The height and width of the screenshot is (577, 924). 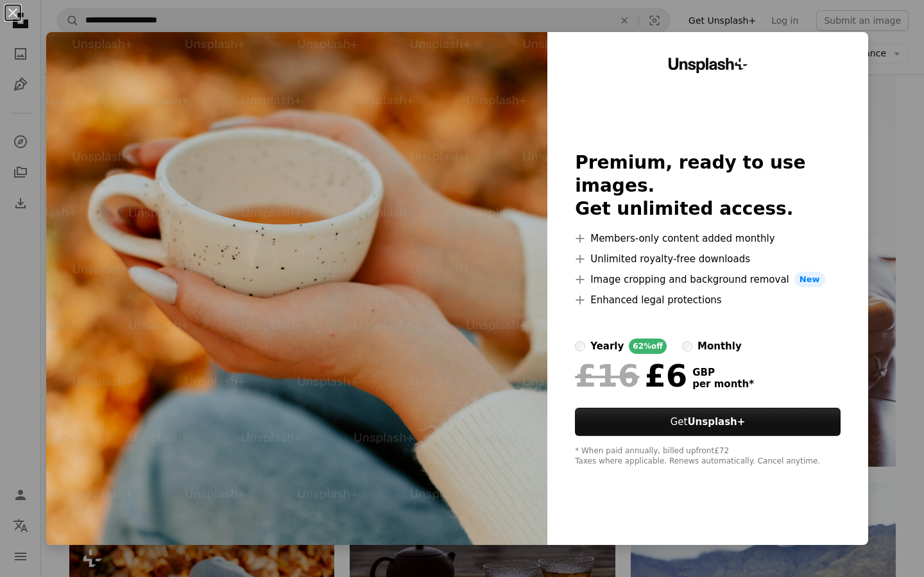 What do you see at coordinates (723, 373) in the screenshot?
I see `span: GBP` at bounding box center [723, 373].